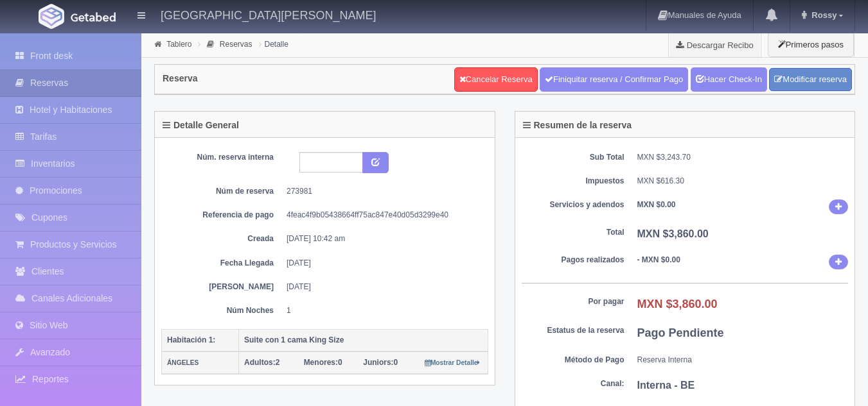  What do you see at coordinates (382, 215) in the screenshot?
I see `dd: 4feac4f9b05438664ff75ac847e40d05d3299e40` at bounding box center [382, 215].